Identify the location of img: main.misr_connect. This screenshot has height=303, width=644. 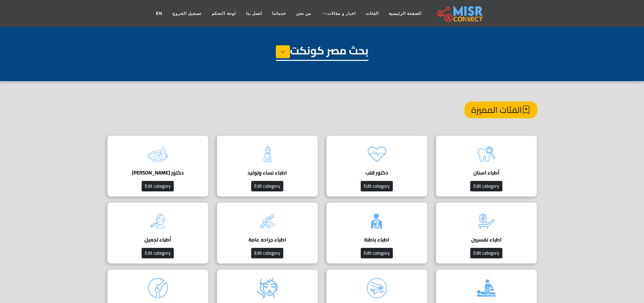
(460, 14).